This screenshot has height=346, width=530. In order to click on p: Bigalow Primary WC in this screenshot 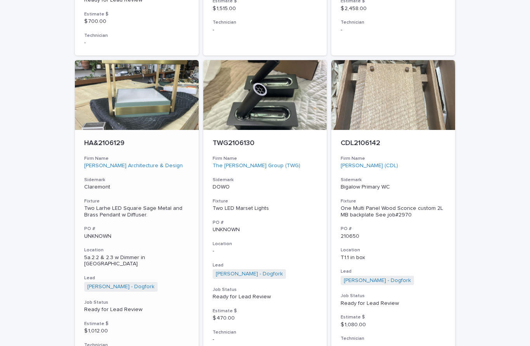, I will do `click(393, 187)`.